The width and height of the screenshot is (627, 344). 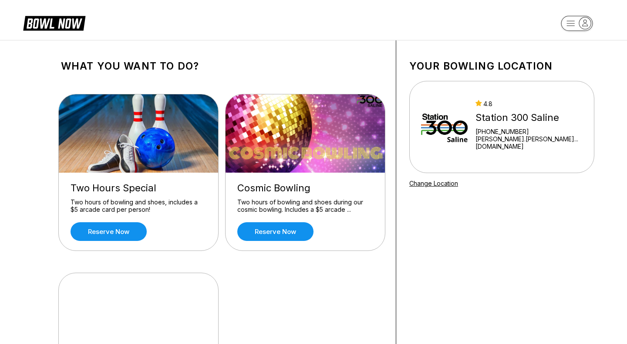 I want to click on img: Station 300 Saline, so click(x=444, y=127).